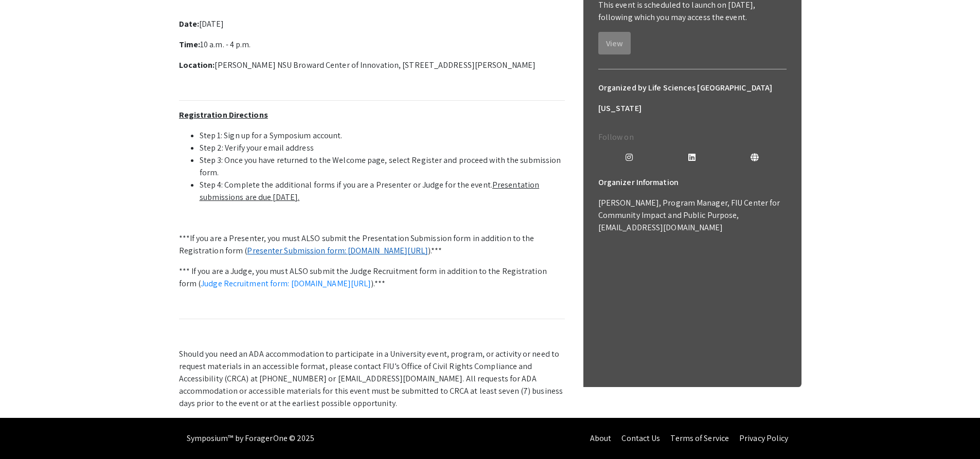  What do you see at coordinates (382, 191) in the screenshot?
I see `li: Step 4: Complete the additional forms if you are a Presenter or Judge for the event.` at bounding box center [382, 191].